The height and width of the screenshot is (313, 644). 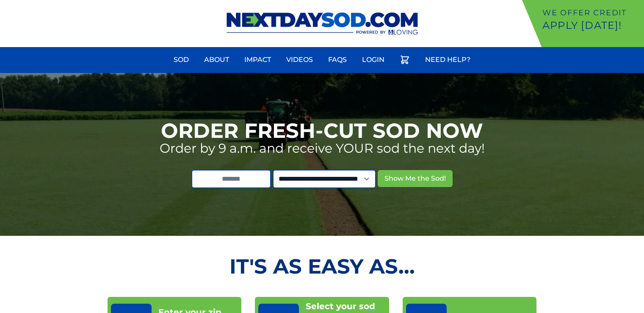 I want to click on h2: It's as Easy As..., so click(x=322, y=266).